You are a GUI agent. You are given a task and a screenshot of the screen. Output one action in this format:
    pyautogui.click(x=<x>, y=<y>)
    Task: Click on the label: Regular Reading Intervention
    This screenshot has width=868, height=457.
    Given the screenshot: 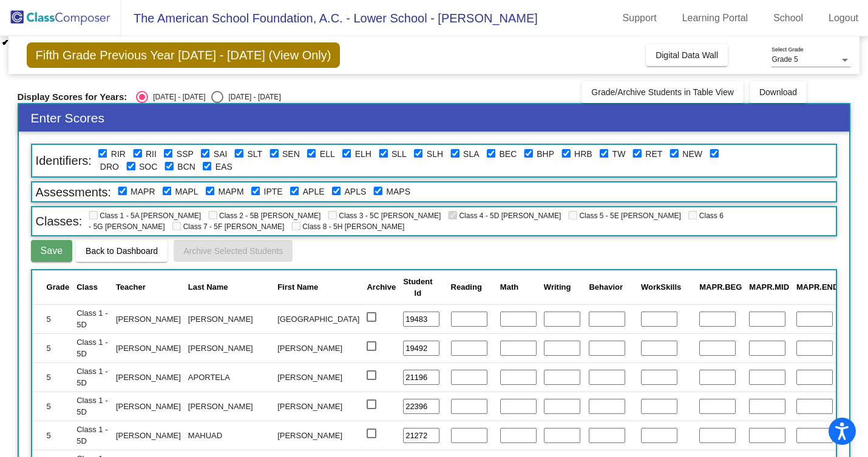 What is the action you would take?
    pyautogui.click(x=118, y=154)
    